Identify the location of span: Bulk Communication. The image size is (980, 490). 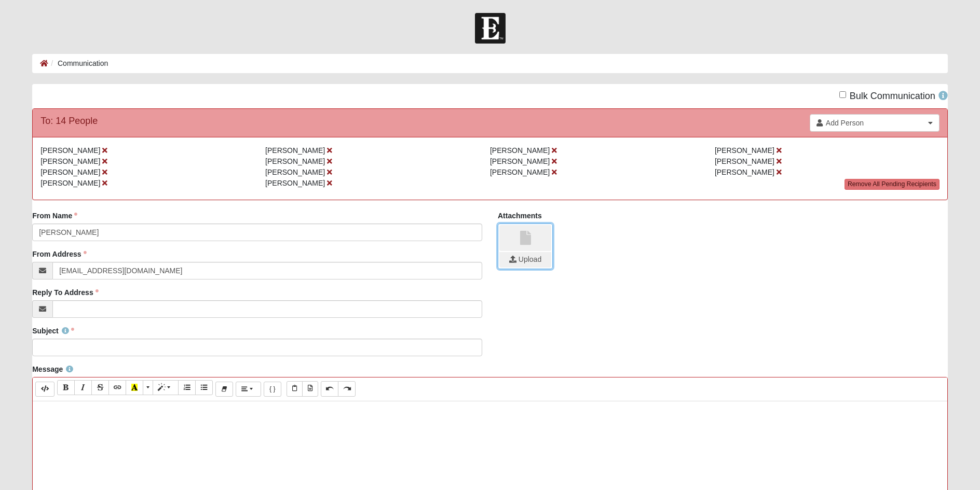
(893, 96).